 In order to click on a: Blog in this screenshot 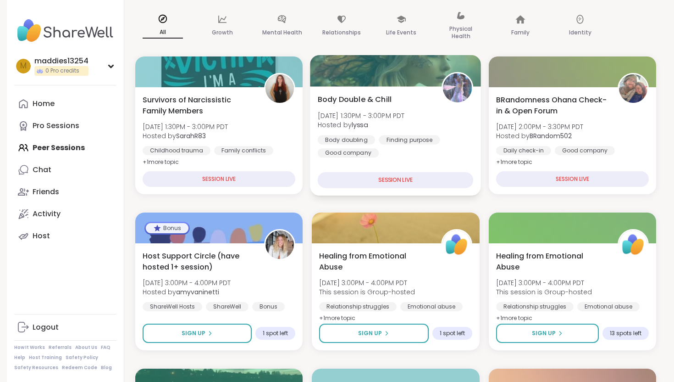, I will do `click(106, 367)`.